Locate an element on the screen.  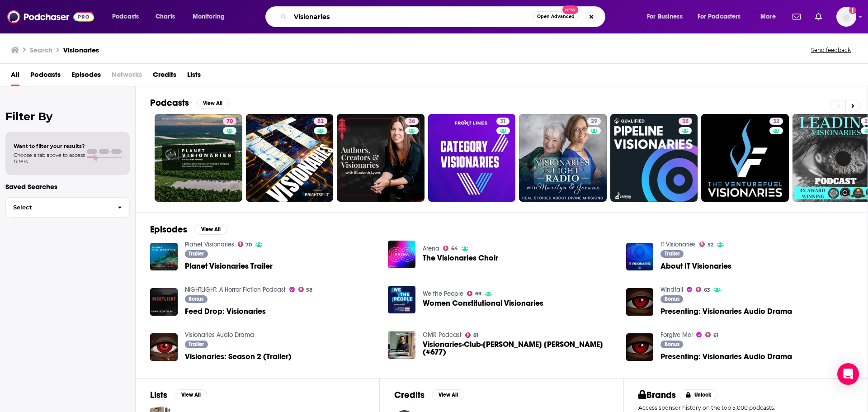
span: 58 is located at coordinates (310, 290).